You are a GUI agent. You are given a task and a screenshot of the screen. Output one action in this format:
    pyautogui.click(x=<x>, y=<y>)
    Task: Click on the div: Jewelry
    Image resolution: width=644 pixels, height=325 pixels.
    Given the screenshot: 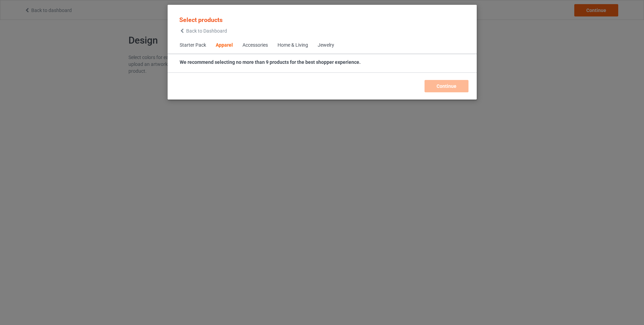 What is the action you would take?
    pyautogui.click(x=326, y=45)
    